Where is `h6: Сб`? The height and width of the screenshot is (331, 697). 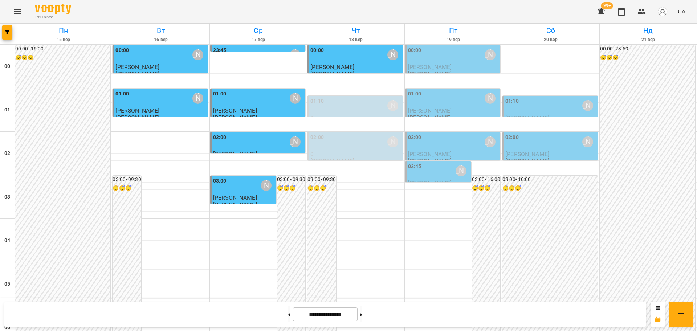 h6: Сб is located at coordinates (551, 31).